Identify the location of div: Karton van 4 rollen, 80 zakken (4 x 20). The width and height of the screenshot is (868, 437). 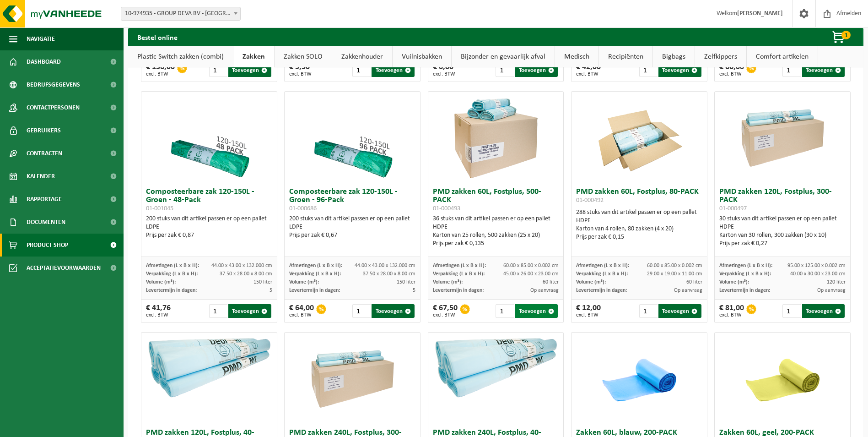
(639, 229).